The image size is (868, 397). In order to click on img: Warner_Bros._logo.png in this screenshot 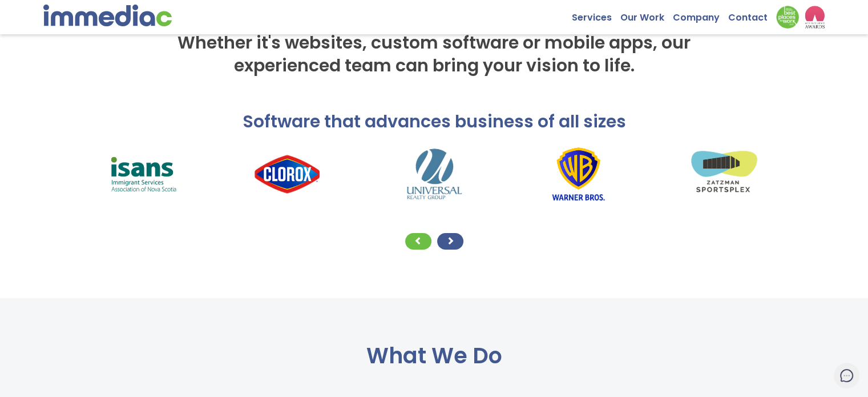, I will do `click(578, 174)`.